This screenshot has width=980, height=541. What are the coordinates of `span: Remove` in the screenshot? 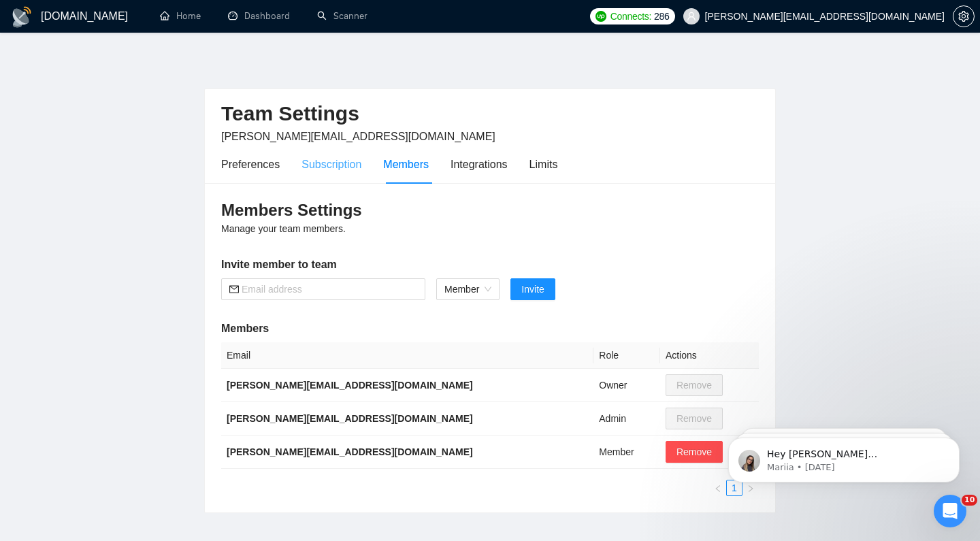 It's located at (694, 452).